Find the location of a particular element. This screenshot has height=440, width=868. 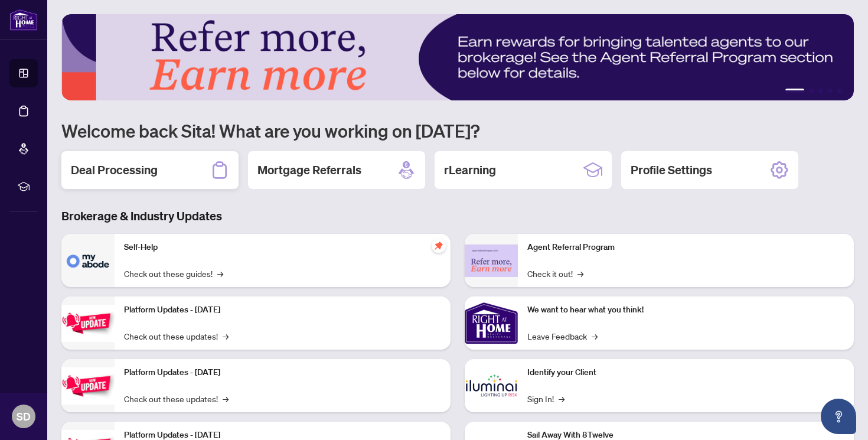

a: Check out these guides!→ is located at coordinates (174, 273).